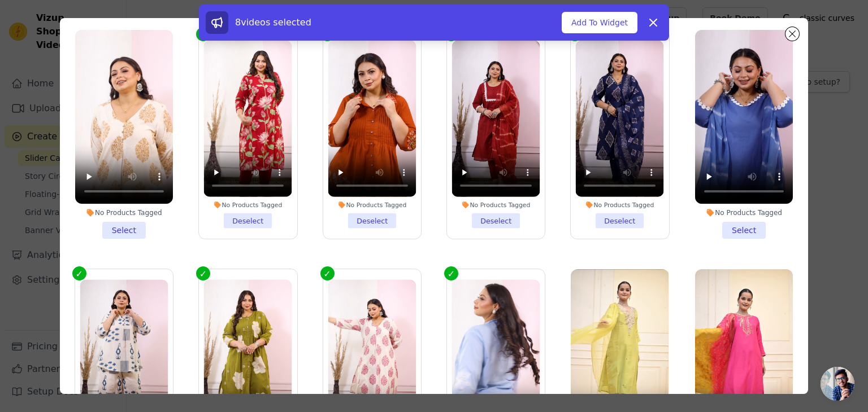  What do you see at coordinates (599, 22) in the screenshot?
I see `button: Add To Widget` at bounding box center [599, 22].